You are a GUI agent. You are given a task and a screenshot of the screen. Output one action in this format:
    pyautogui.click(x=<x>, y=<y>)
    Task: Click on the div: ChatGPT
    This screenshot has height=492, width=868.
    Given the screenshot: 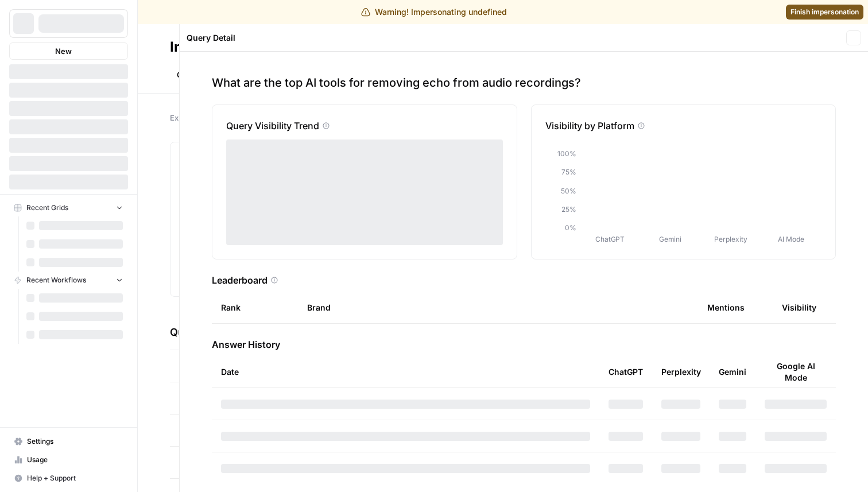 What is the action you would take?
    pyautogui.click(x=626, y=372)
    